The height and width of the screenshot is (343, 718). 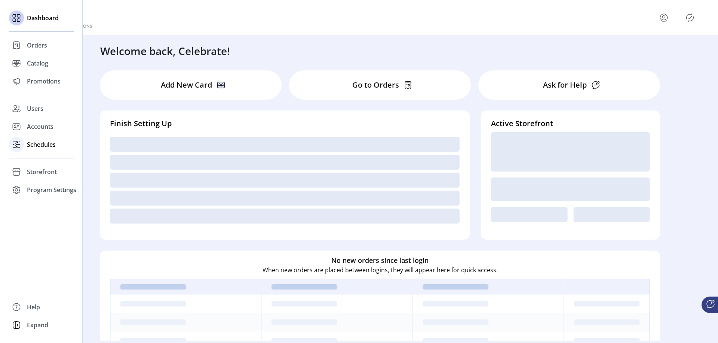 What do you see at coordinates (37, 63) in the screenshot?
I see `span: Catalog` at bounding box center [37, 63].